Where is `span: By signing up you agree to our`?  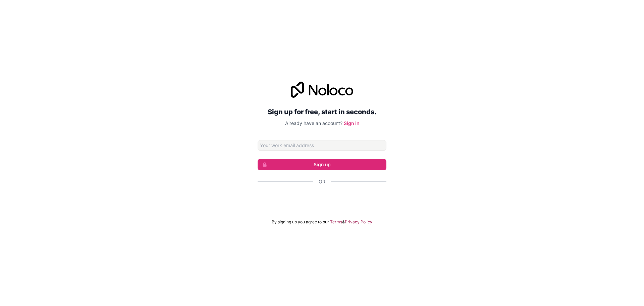 span: By signing up you agree to our is located at coordinates (300, 222).